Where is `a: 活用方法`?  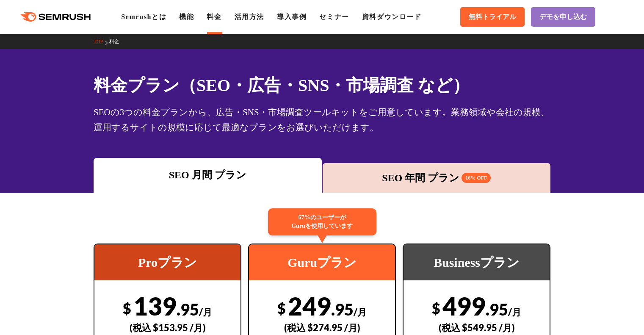
a: 活用方法 is located at coordinates (249, 16).